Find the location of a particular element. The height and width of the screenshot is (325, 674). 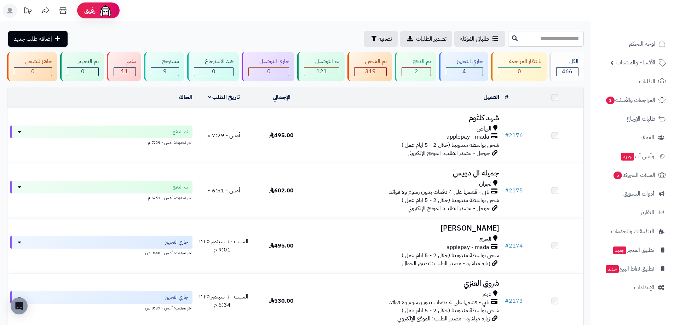

span: 121 is located at coordinates (322, 72).